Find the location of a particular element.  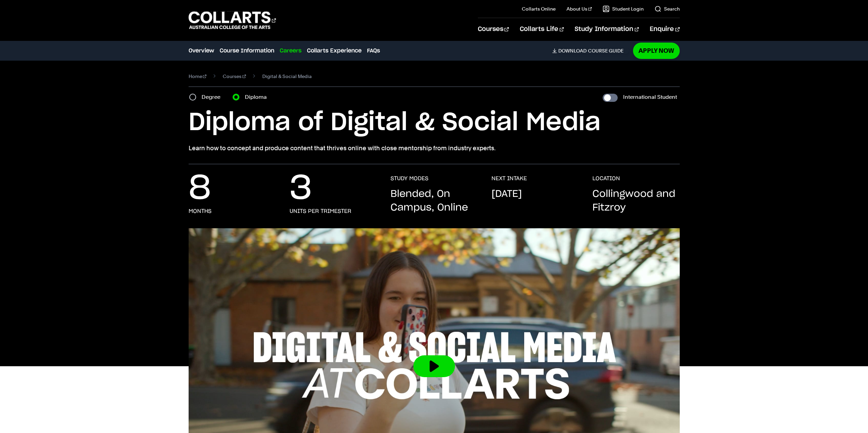

a: DownloadCourse Guide is located at coordinates (590, 51).